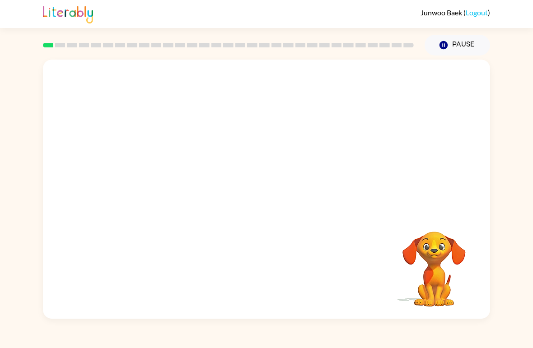  Describe the element at coordinates (477, 12) in the screenshot. I see `a: Logout` at that location.